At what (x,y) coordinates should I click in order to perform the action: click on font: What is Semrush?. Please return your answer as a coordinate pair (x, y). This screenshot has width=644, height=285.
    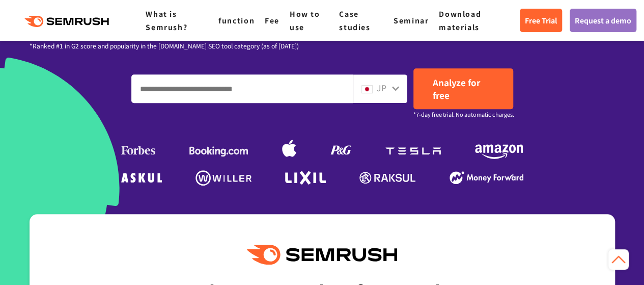
    Looking at the image, I should click on (166, 20).